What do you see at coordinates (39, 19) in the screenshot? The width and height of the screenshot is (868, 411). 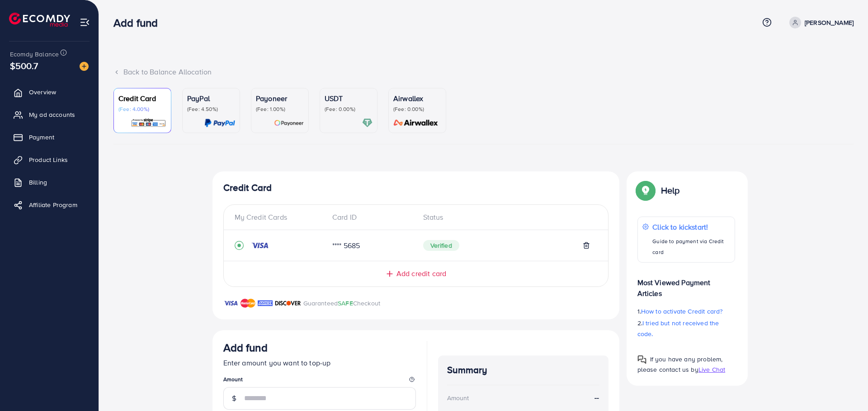 I see `img: logo` at bounding box center [39, 19].